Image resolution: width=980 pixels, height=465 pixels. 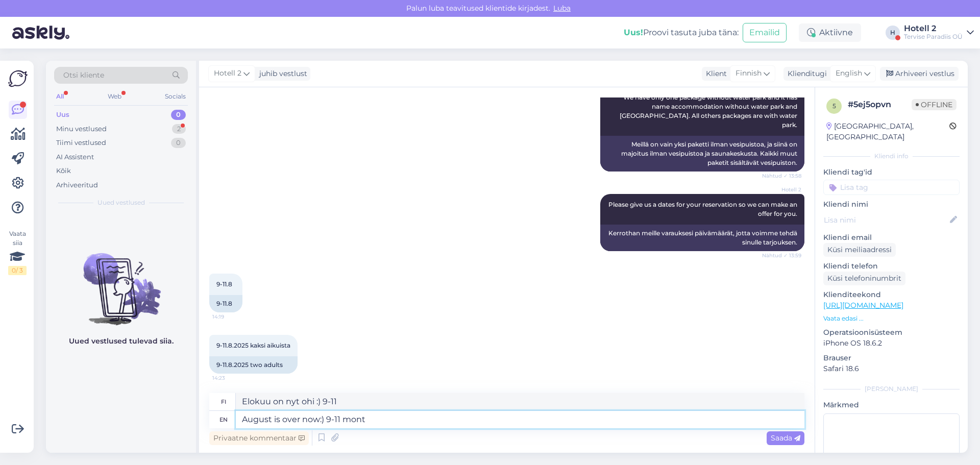 What do you see at coordinates (702, 154) in the screenshot?
I see `div: Meillä on vain yksi paketti ilman vesipuistoa, ja siinä on majoitus ilman vesipuistoa ja saunakes...` at bounding box center [702, 154].